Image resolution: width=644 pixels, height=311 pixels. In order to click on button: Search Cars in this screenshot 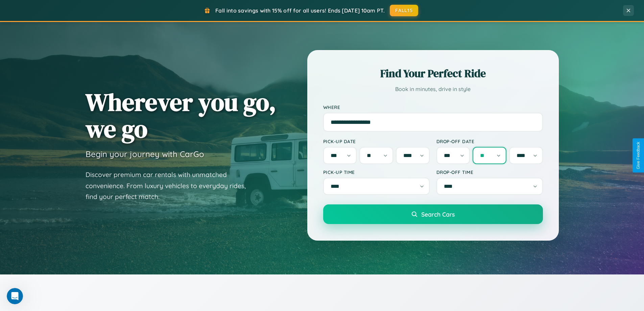, I will do `click(433, 215)`.